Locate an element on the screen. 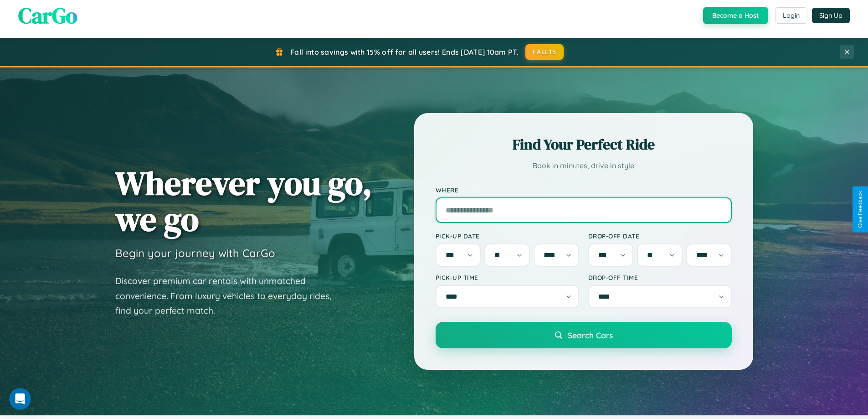  h3: Begin your journey with CarGo is located at coordinates (195, 253).